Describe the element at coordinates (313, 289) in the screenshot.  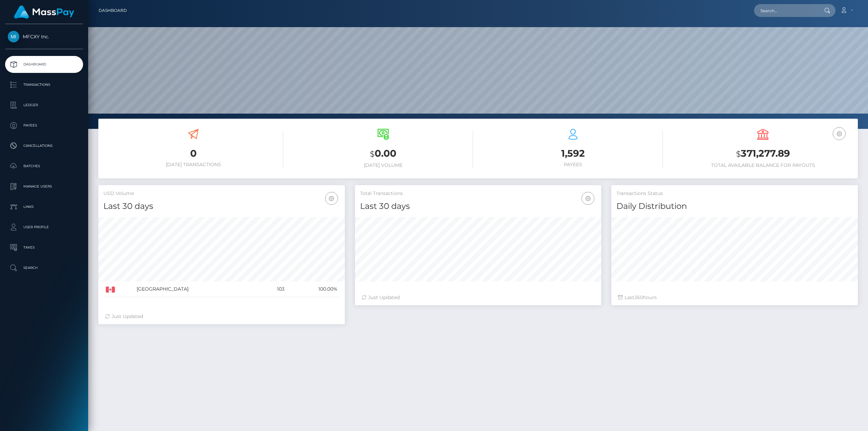
I see `td: 100.00%` at that location.